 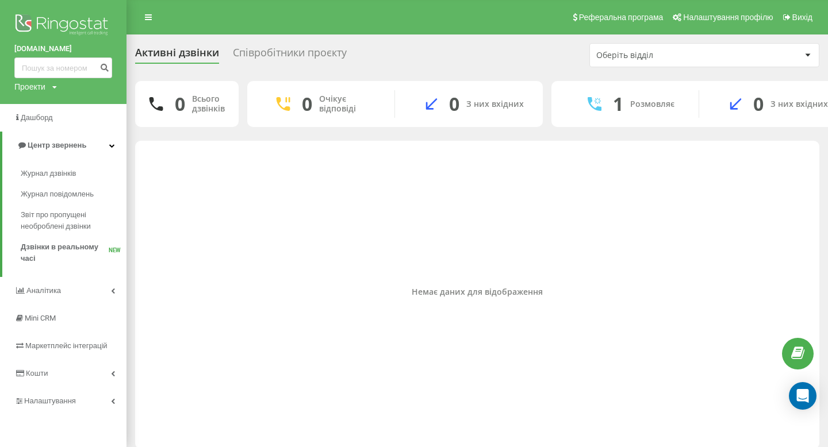 What do you see at coordinates (652, 104) in the screenshot?
I see `div: Розмовляє` at bounding box center [652, 104].